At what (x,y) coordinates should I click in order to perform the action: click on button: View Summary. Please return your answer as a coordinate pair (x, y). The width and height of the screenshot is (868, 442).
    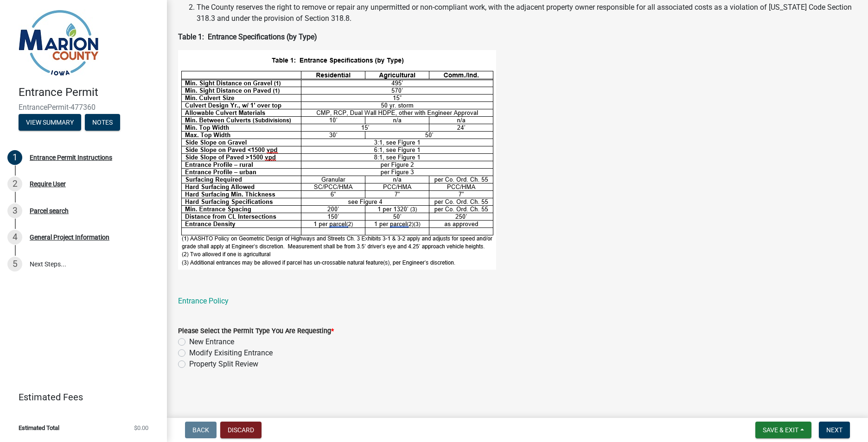
    Looking at the image, I should click on (49, 123).